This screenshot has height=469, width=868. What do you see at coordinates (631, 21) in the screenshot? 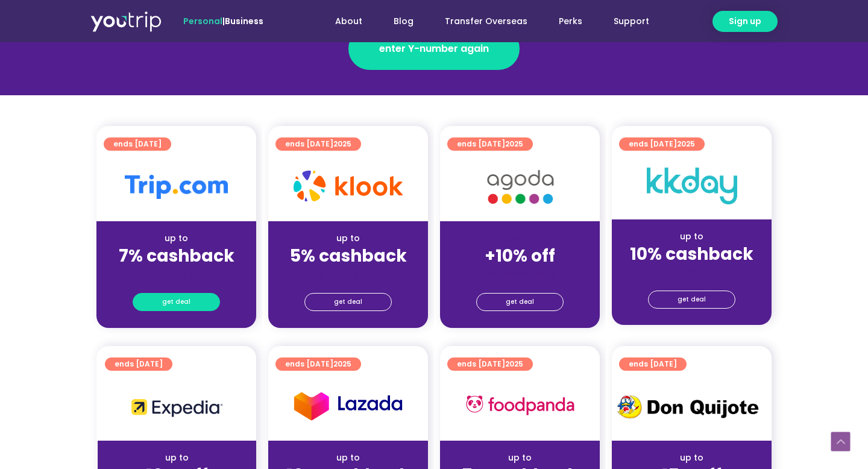
I see `a: Support` at bounding box center [631, 21].